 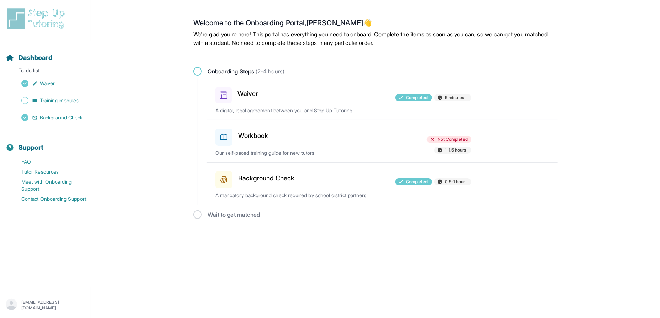 I want to click on a: Dashboard, so click(x=29, y=58).